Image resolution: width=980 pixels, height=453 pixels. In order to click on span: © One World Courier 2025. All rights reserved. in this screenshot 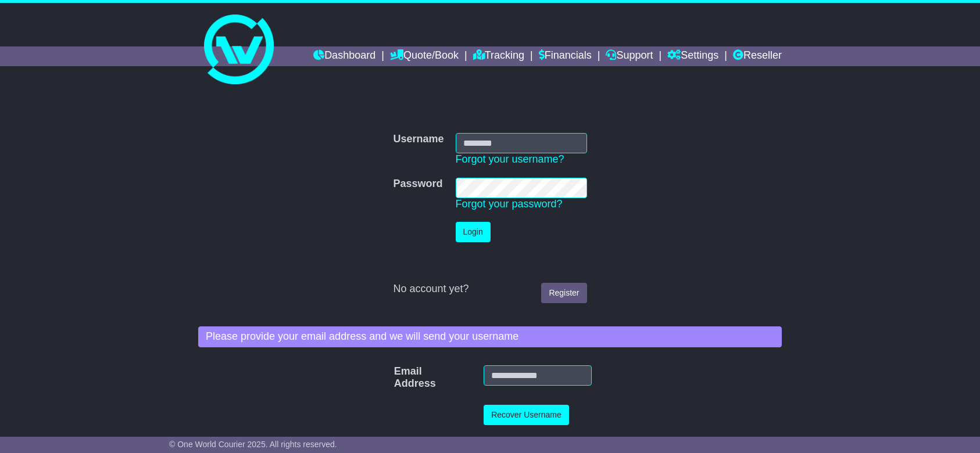, I will do `click(253, 444)`.